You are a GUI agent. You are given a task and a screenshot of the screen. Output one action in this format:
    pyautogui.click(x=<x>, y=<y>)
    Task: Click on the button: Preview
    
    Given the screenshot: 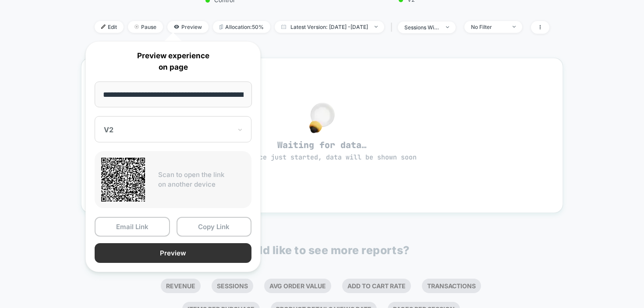 What is the action you would take?
    pyautogui.click(x=173, y=253)
    